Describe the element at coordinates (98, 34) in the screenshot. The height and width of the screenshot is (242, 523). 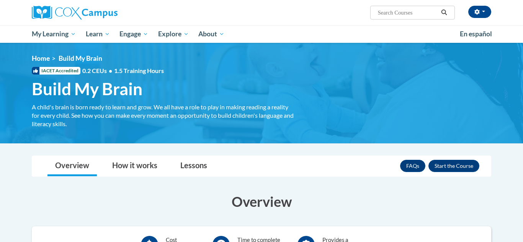
I see `span: Learn` at that location.